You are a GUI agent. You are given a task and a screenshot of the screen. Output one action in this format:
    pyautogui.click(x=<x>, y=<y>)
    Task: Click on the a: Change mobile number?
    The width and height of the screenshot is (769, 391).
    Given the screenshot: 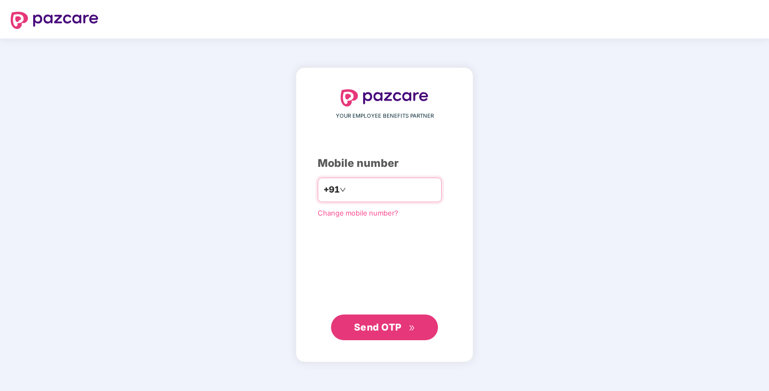 What is the action you would take?
    pyautogui.click(x=358, y=213)
    